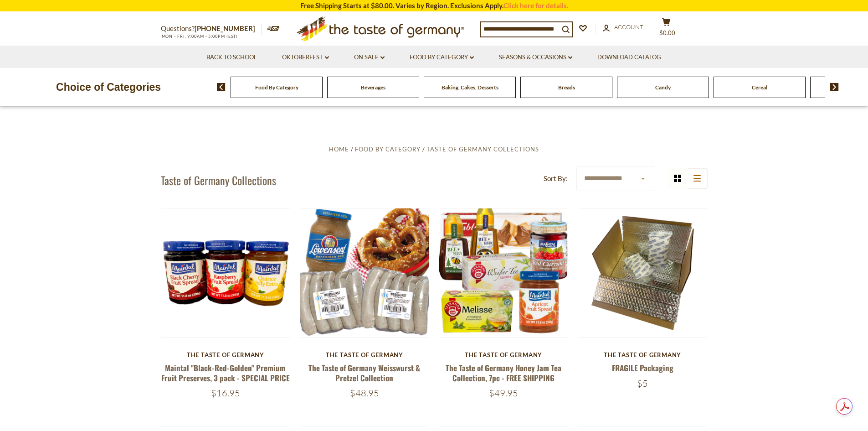  Describe the element at coordinates (339, 149) in the screenshot. I see `a: Home` at that location.